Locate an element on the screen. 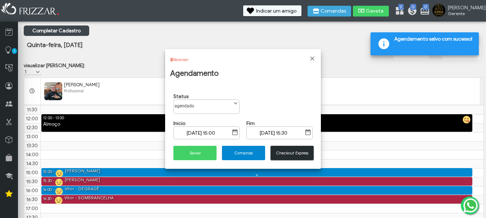 The height and width of the screenshot is (218, 486). span: 15:00 is located at coordinates (32, 173).